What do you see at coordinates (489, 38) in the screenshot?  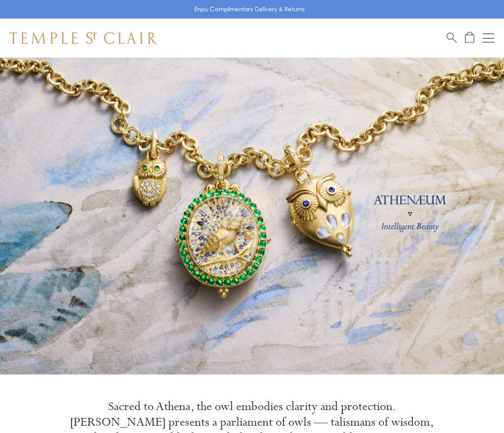 I see `button: Open navigation` at bounding box center [489, 38].